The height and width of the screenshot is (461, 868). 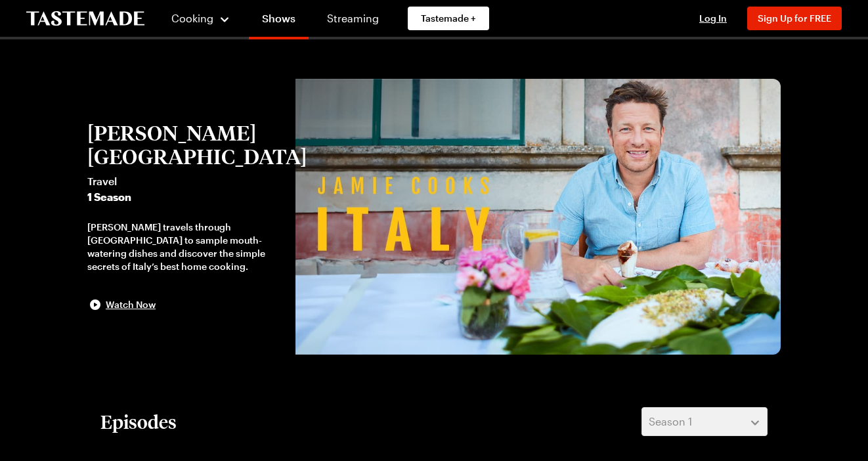 I want to click on span: Travel, so click(x=185, y=181).